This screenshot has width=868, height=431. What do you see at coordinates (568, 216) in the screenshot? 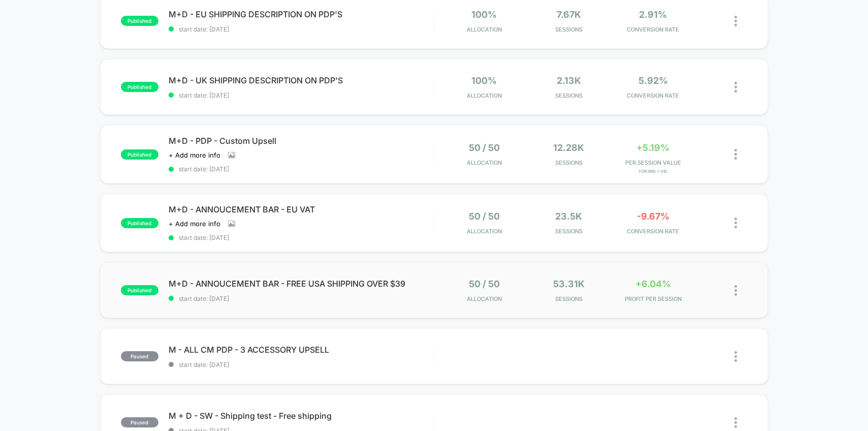
I see `span: 23.5k` at bounding box center [568, 216].